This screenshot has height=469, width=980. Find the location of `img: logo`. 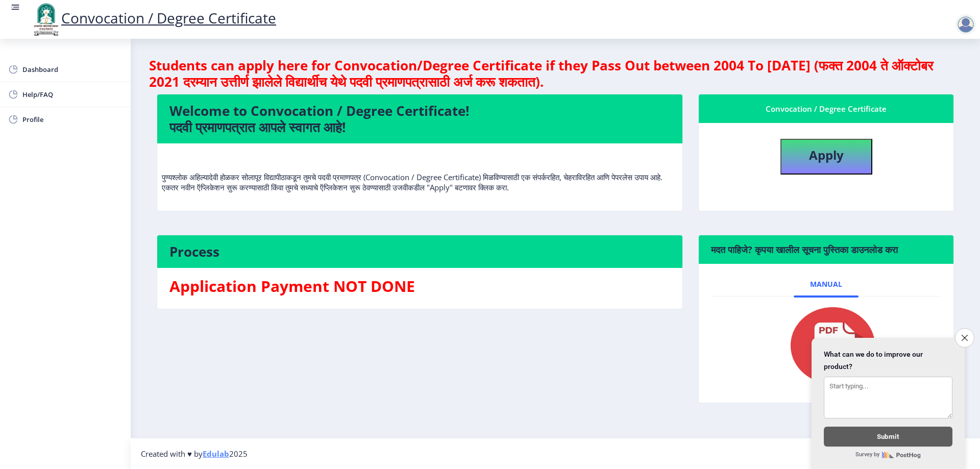

img: logo is located at coordinates (46, 20).